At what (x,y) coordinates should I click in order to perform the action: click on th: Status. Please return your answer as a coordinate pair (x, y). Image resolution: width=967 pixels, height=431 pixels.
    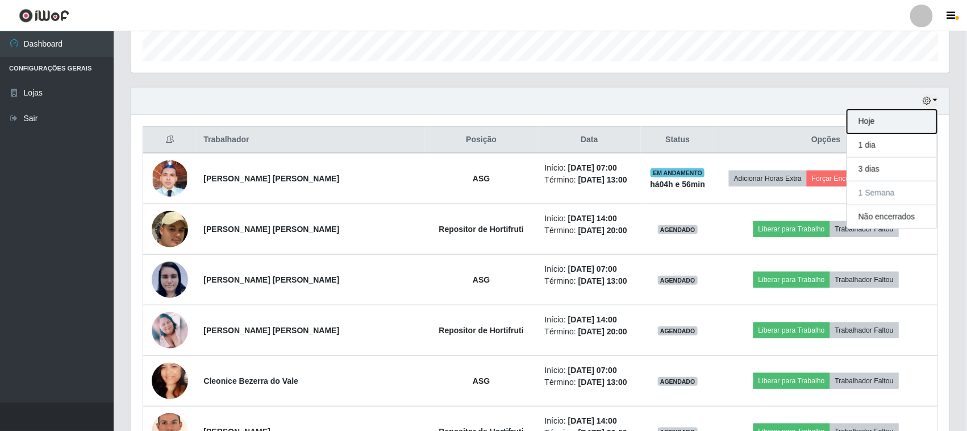
    Looking at the image, I should click on (677, 140).